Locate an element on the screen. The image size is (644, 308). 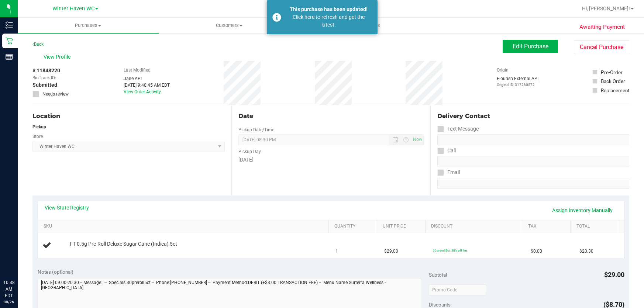
div: Replacement is located at coordinates (615, 90).